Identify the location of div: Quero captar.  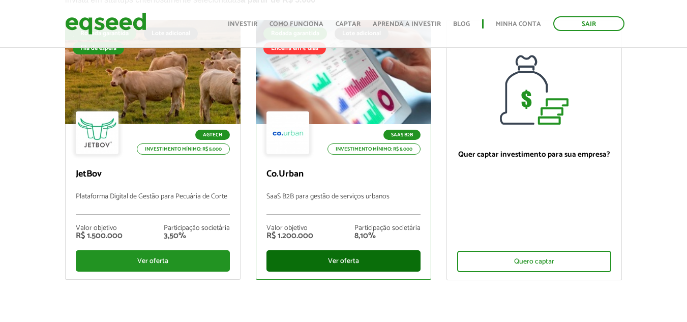
(534, 262).